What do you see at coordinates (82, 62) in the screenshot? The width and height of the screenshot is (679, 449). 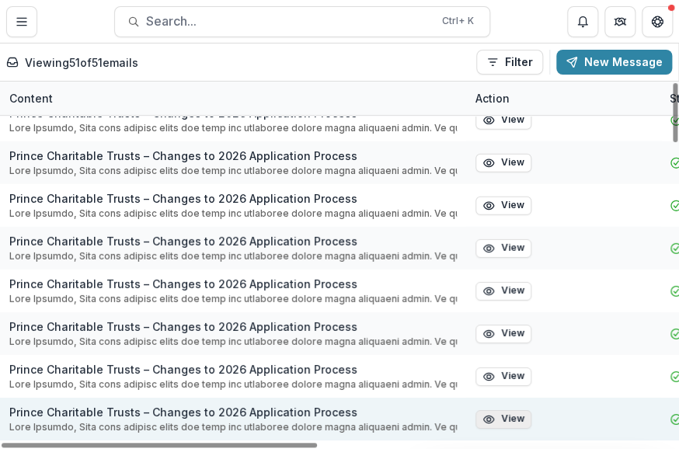 I see `p: Viewing 51 of 51 emails` at bounding box center [82, 62].